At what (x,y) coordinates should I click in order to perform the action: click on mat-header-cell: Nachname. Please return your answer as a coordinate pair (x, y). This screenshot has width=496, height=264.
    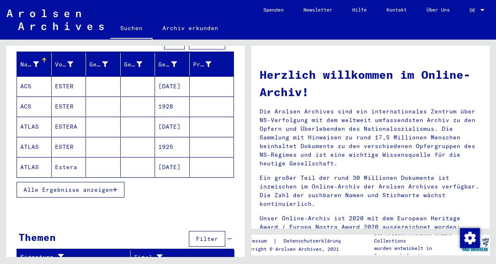
    Looking at the image, I should click on (34, 64).